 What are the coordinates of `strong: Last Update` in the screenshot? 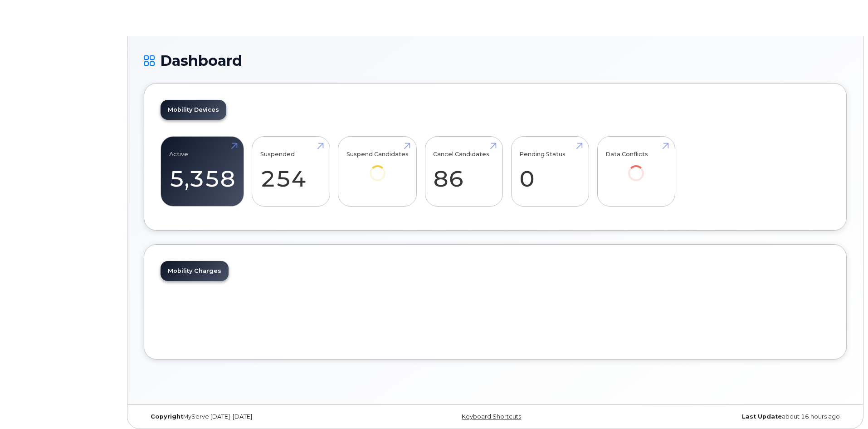 It's located at (762, 416).